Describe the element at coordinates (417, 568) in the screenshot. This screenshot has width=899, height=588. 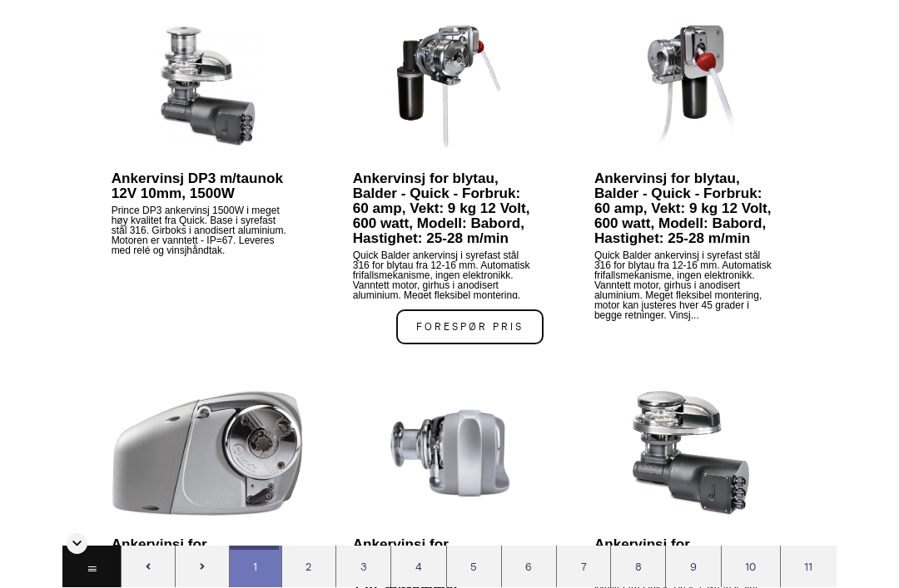
I see `div: 4` at that location.